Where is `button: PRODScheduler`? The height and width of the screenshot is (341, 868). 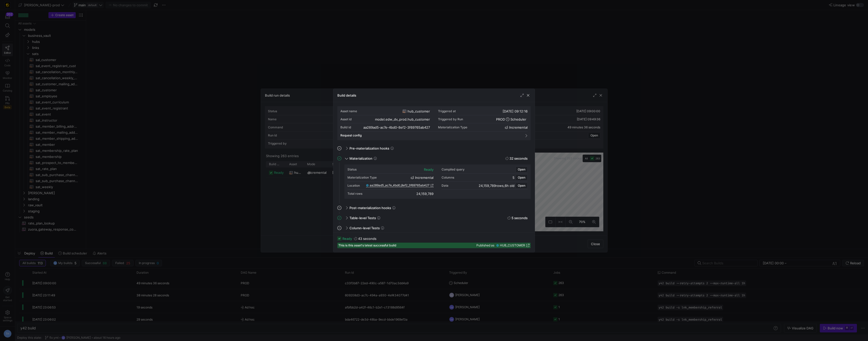
button: PRODScheduler is located at coordinates (511, 119).